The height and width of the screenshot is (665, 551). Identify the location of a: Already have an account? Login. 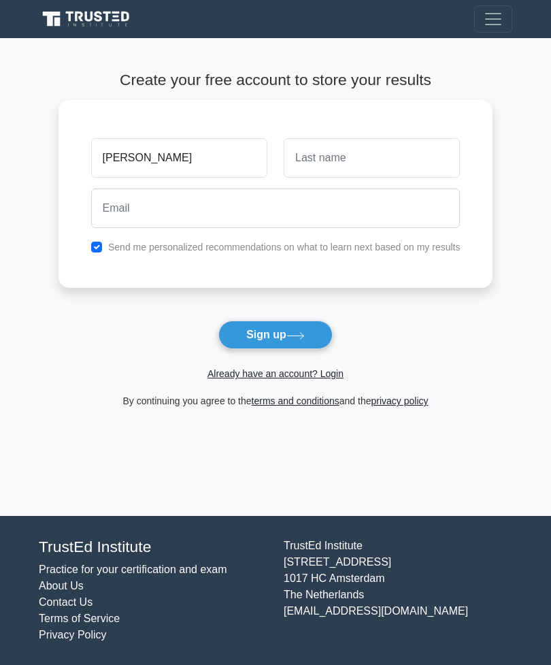
(276, 374).